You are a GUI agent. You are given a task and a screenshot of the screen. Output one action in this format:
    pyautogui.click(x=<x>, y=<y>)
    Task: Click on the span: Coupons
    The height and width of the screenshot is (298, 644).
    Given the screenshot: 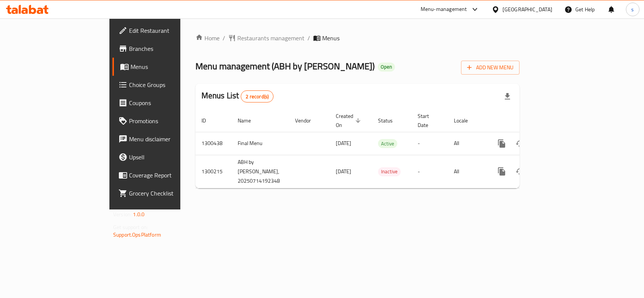 What is the action you would take?
    pyautogui.click(x=170, y=103)
    